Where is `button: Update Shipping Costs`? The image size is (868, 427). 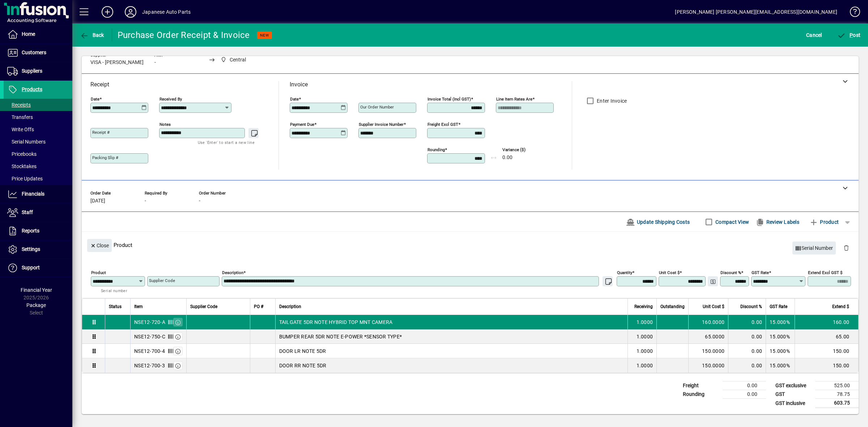 button: Update Shipping Costs is located at coordinates (658, 222).